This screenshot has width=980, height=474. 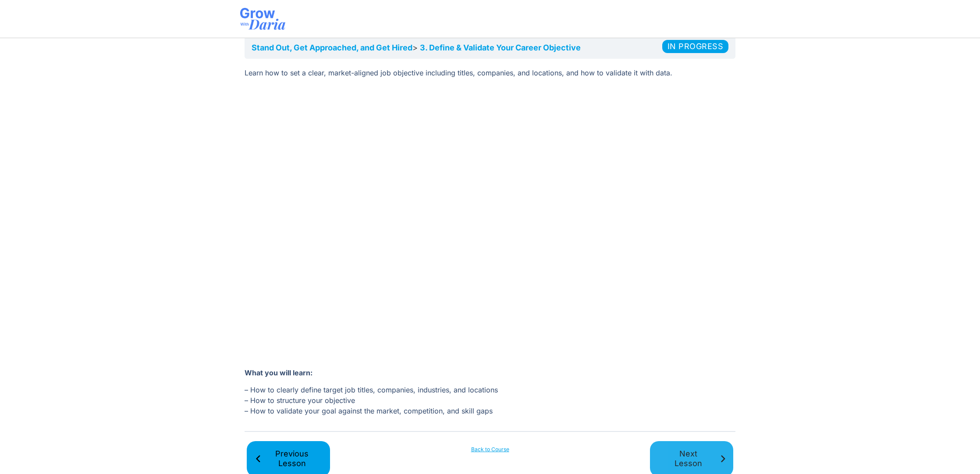 What do you see at coordinates (490, 73) in the screenshot?
I see `p: Learn how to set a clear, market-aligned job objective including titles, companies, and locations...` at bounding box center [490, 73].